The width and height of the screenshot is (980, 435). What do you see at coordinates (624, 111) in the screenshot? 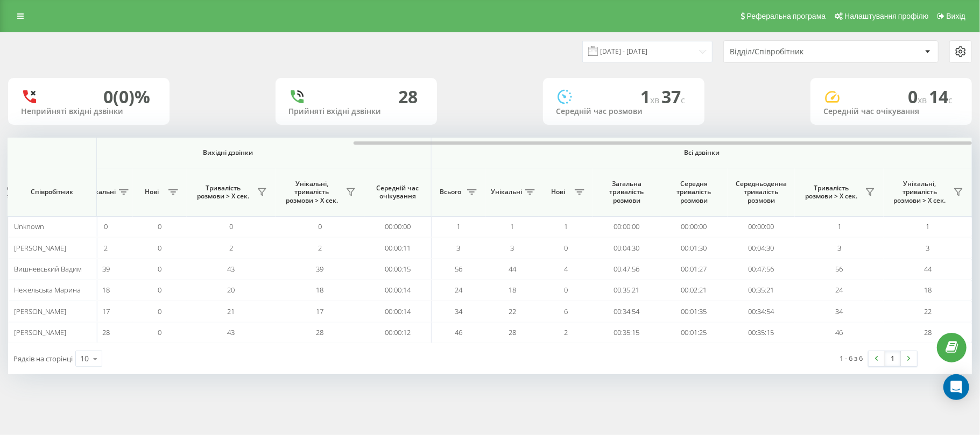
I see `div: Середній час розмови` at bounding box center [624, 111].